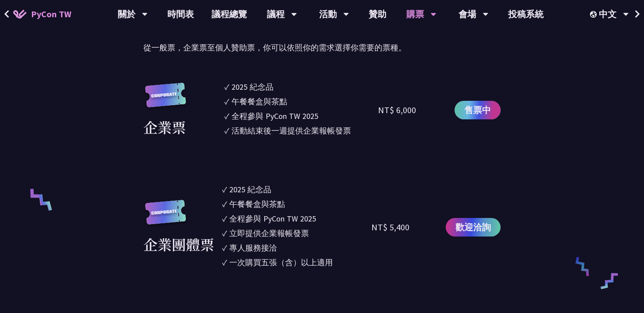 The width and height of the screenshot is (644, 313). What do you see at coordinates (473, 228) in the screenshot?
I see `span: 歡迎洽詢` at bounding box center [473, 228].